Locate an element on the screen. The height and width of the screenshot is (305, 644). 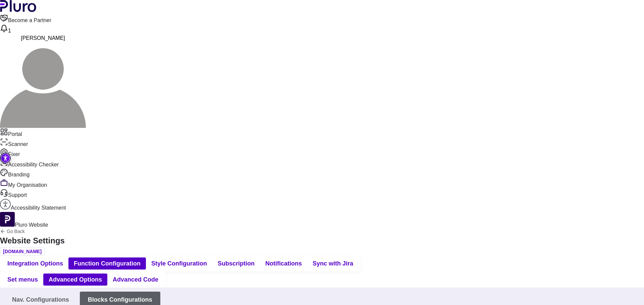
button: Function Configuration is located at coordinates (107, 264).